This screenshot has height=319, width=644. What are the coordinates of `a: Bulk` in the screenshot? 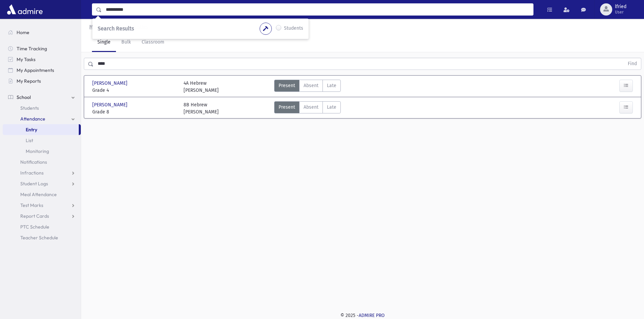 It's located at (126, 43).